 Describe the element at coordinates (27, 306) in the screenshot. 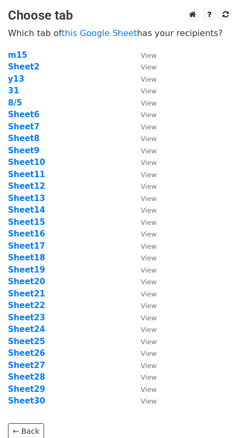

I see `strong: Sheet22` at that location.